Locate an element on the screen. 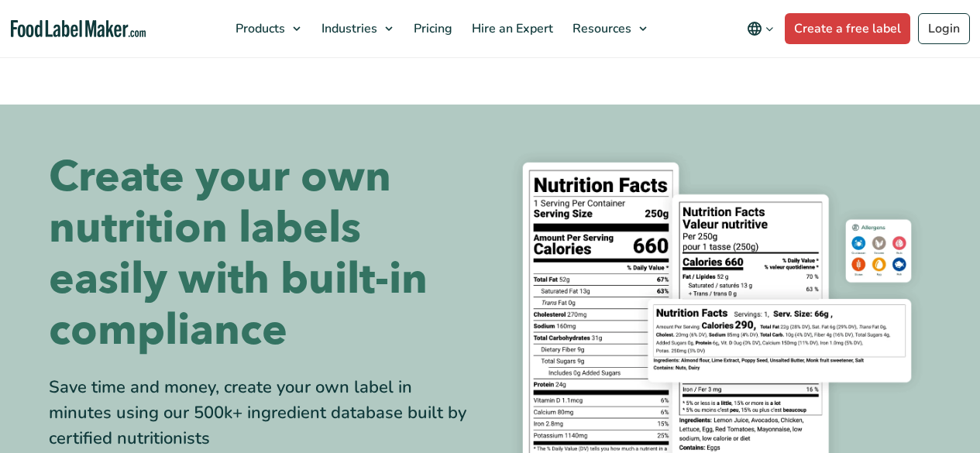 Image resolution: width=980 pixels, height=453 pixels. button: Change language is located at coordinates (760, 28).